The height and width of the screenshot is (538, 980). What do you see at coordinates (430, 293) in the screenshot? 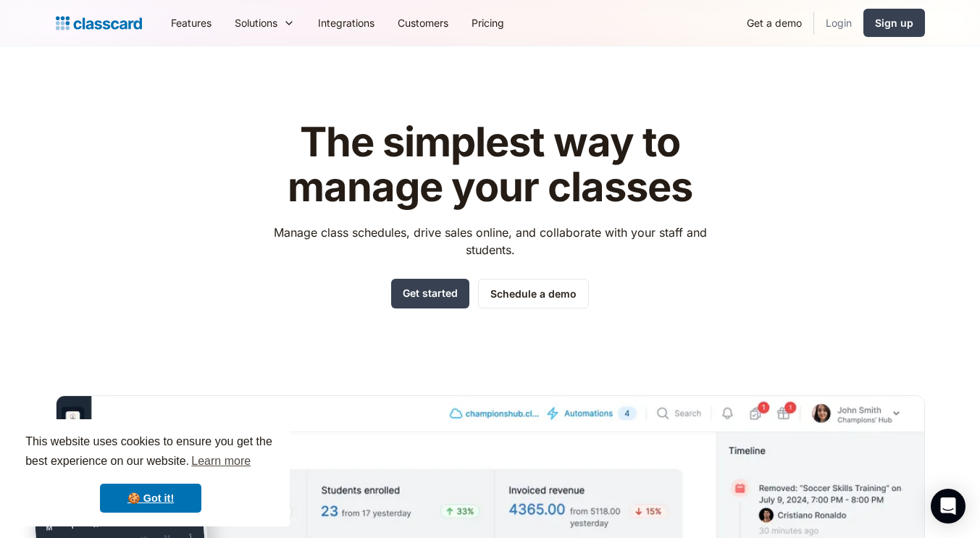
I see `a: Get started` at bounding box center [430, 293].